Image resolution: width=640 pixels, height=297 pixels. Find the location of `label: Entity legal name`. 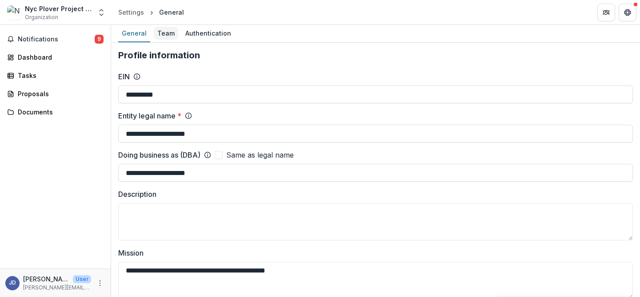

label: Entity legal name is located at coordinates (150, 116).